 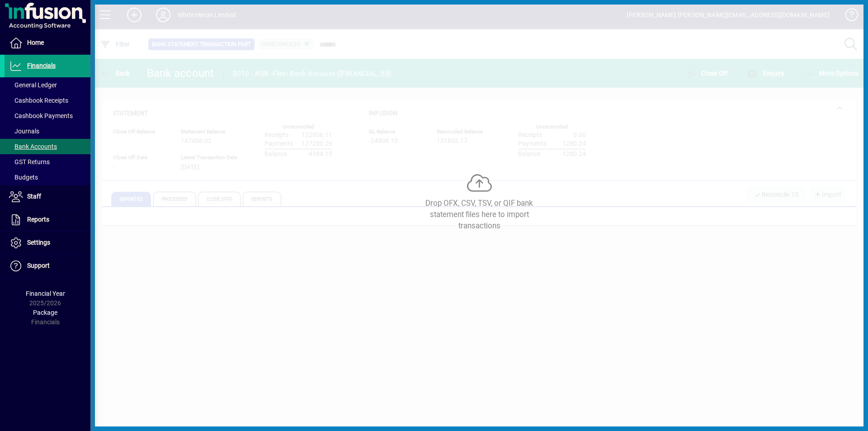 What do you see at coordinates (48, 243) in the screenshot?
I see `a: Settings` at bounding box center [48, 243].